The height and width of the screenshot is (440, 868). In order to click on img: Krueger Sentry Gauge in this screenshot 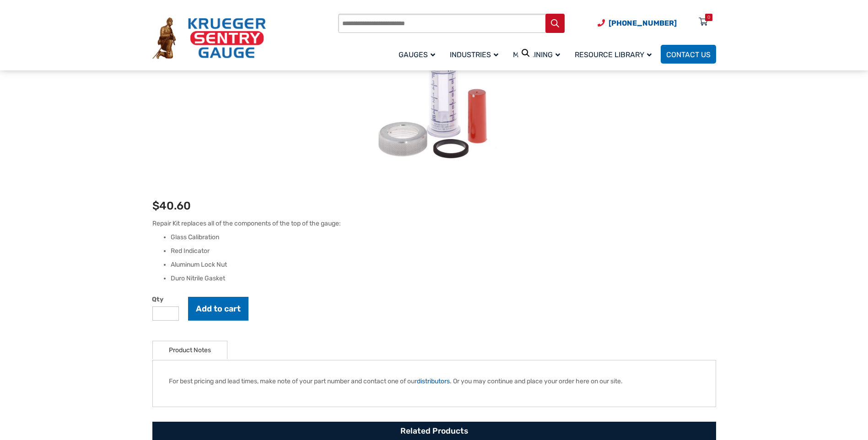, I will do `click(209, 38)`.